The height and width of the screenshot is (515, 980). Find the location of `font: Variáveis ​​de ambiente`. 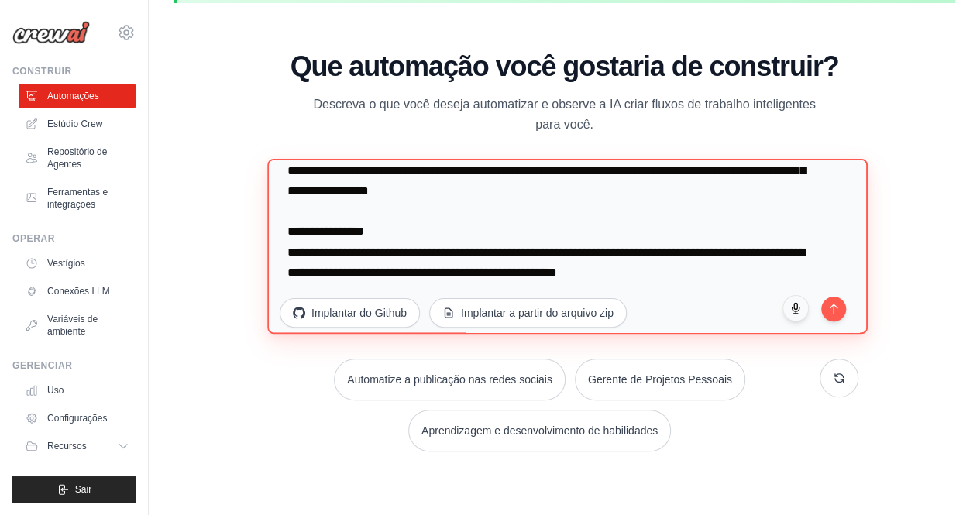

font: Variáveis ​​de ambiente is located at coordinates (72, 325).